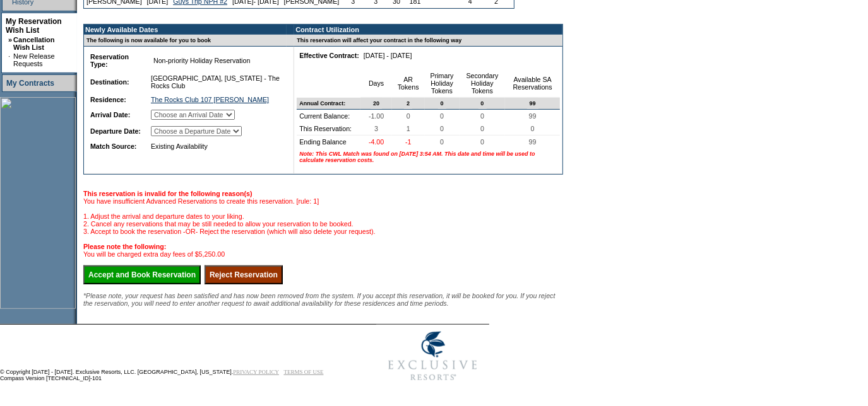 The width and height of the screenshot is (868, 406). What do you see at coordinates (329, 128) in the screenshot?
I see `td: This Reservation:` at bounding box center [329, 128].